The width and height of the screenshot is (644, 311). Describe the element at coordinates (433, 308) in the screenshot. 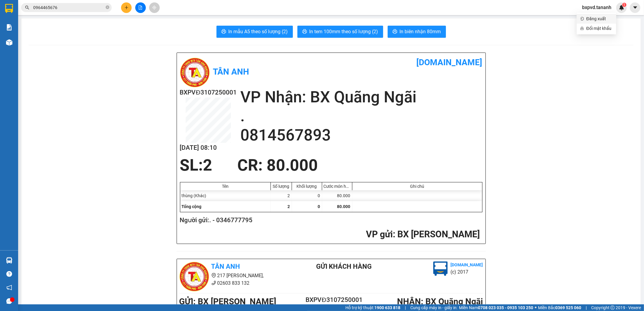

I see `span: Cung cấp máy in - giấy in:` at that location.